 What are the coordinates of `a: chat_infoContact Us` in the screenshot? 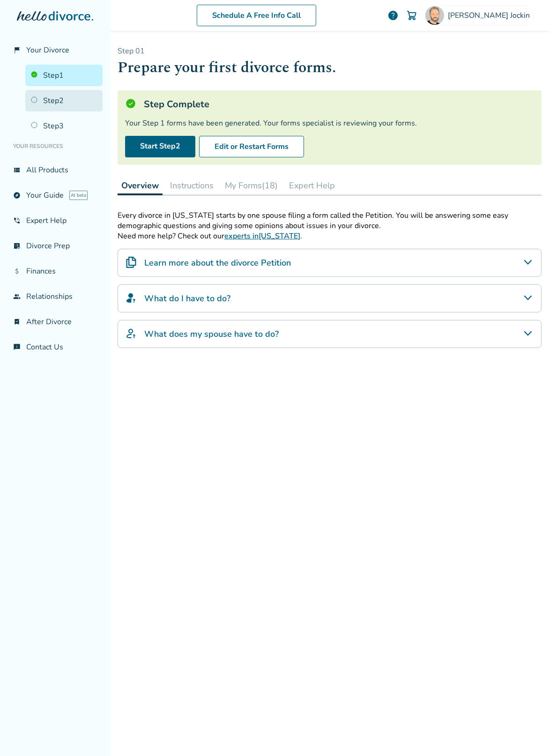 It's located at (55, 347).